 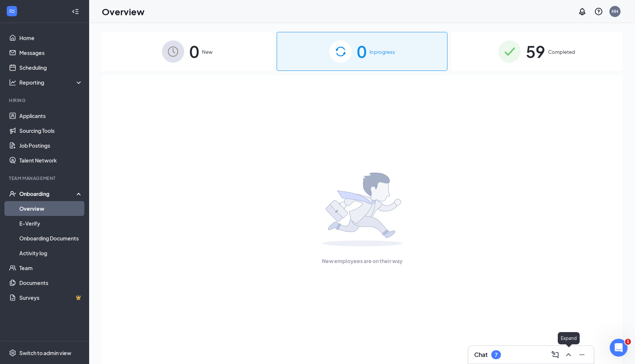 What do you see at coordinates (568, 338) in the screenshot?
I see `div: Expand` at bounding box center [568, 338].